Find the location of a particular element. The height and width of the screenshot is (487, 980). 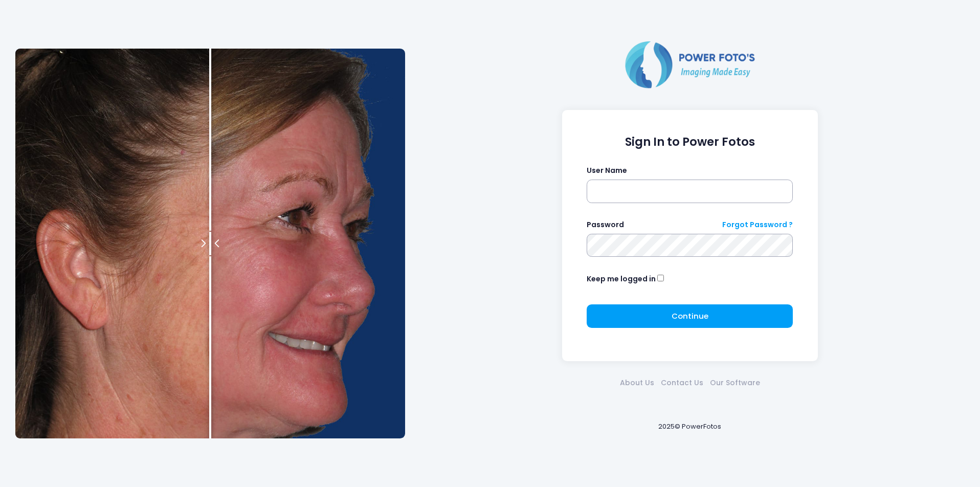

div: 2025© PowerFotos is located at coordinates (690, 427).